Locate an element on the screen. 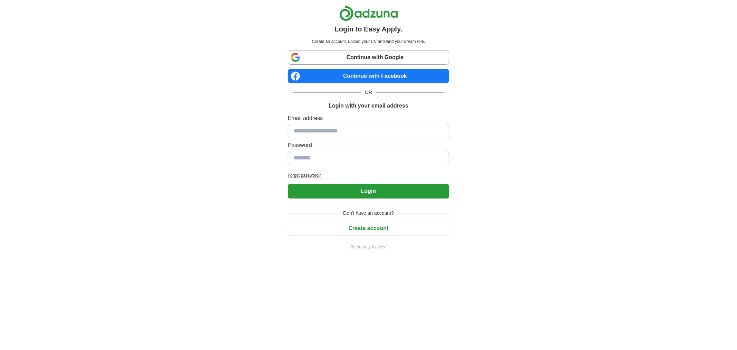 This screenshot has width=737, height=350. label: Password is located at coordinates (368, 145).